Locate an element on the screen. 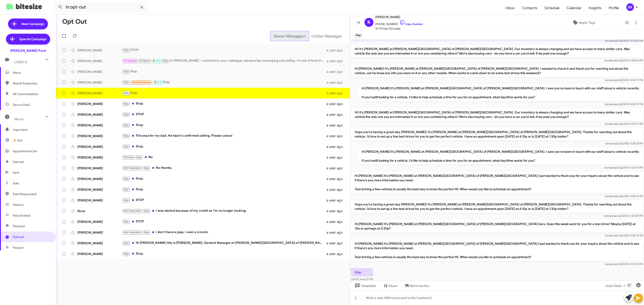 The image size is (644, 305). span: Appointment Set is located at coordinates (25, 151).